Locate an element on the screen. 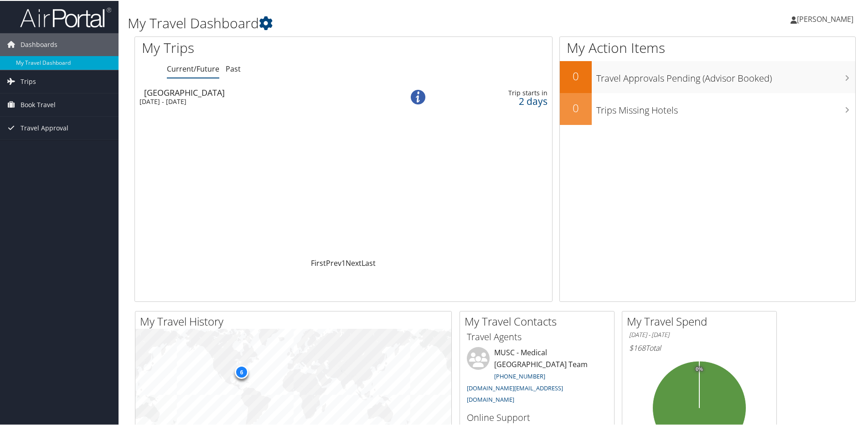 Image resolution: width=868 pixels, height=425 pixels. h2: My Travel Contacts is located at coordinates (540, 321).